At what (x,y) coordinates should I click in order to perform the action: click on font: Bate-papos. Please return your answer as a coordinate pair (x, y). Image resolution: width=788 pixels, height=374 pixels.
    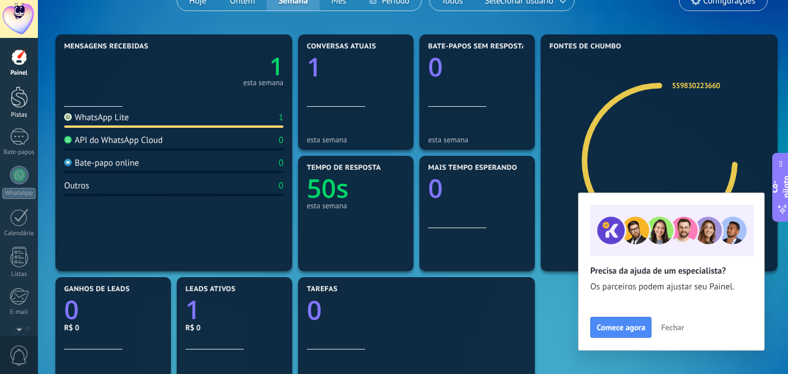
    Looking at the image, I should click on (19, 152).